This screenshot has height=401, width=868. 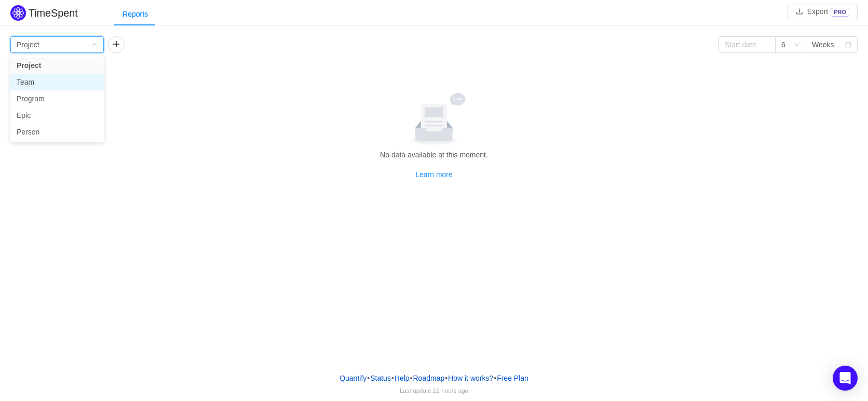 What do you see at coordinates (451, 390) in the screenshot?
I see `span: 12 hours ago` at bounding box center [451, 390].